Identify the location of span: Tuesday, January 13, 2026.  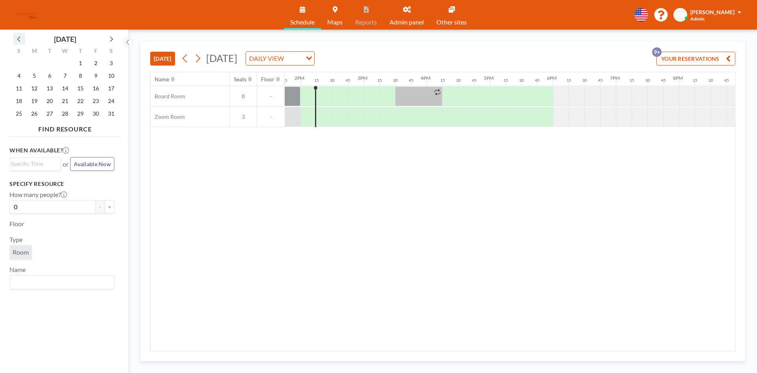
(50, 88).